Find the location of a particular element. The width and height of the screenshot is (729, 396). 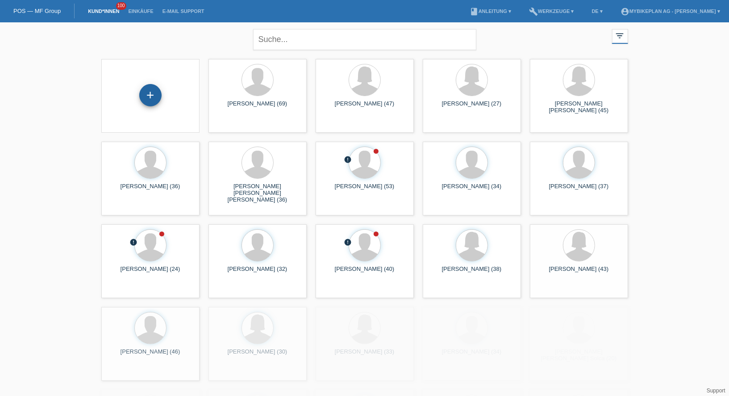

span: 100 is located at coordinates (121, 6).